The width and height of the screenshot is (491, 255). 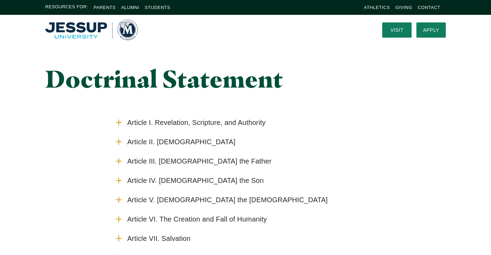 I want to click on a: Parents, so click(x=105, y=7).